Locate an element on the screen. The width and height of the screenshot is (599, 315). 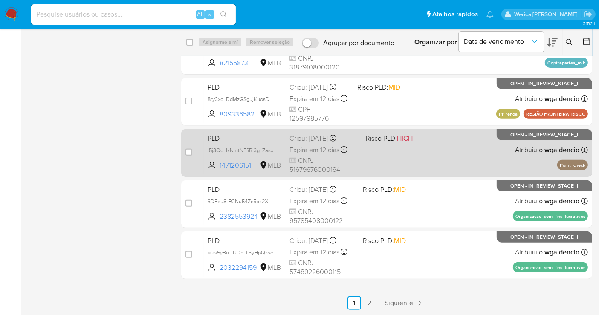
span: Atalhos rápidos is located at coordinates (455, 14).